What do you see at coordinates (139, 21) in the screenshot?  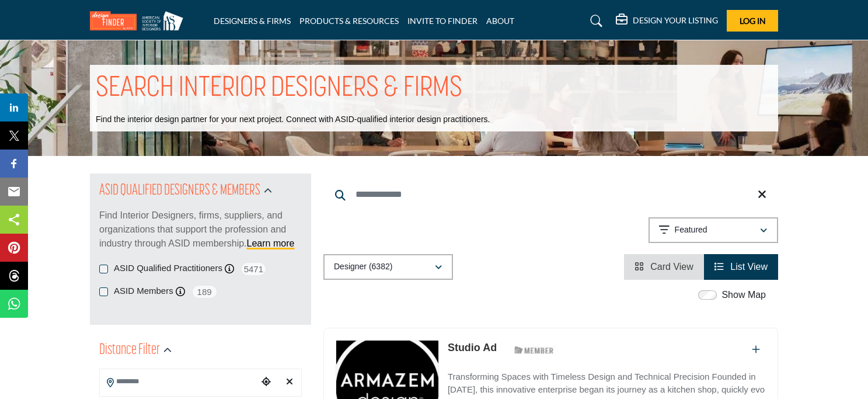 I see `img: Site Logo` at bounding box center [139, 21].